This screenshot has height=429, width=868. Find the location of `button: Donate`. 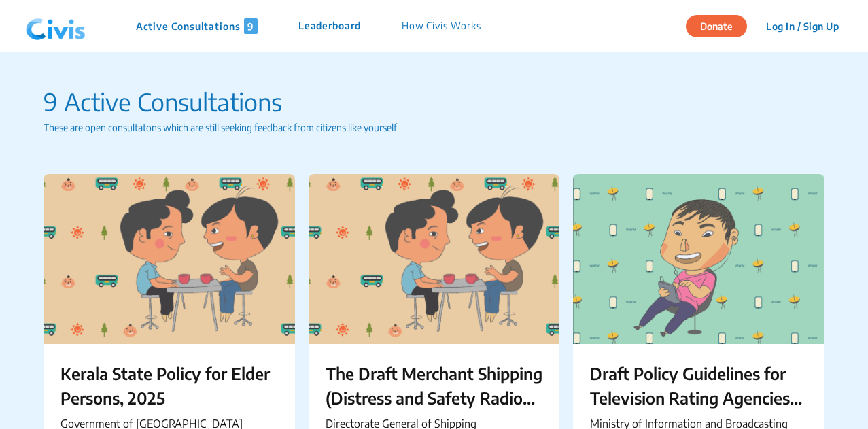

button: Donate is located at coordinates (716, 25).